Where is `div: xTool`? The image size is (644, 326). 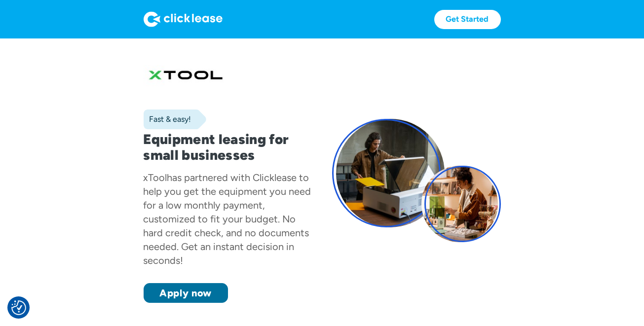
div: xTool is located at coordinates (156, 178).